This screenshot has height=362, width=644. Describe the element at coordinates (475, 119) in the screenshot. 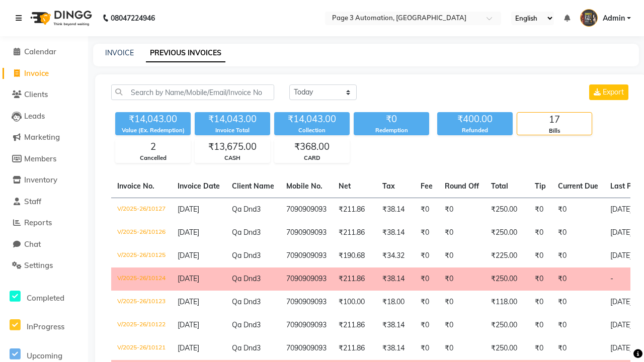

I see `div: ₹400.00` at that location.